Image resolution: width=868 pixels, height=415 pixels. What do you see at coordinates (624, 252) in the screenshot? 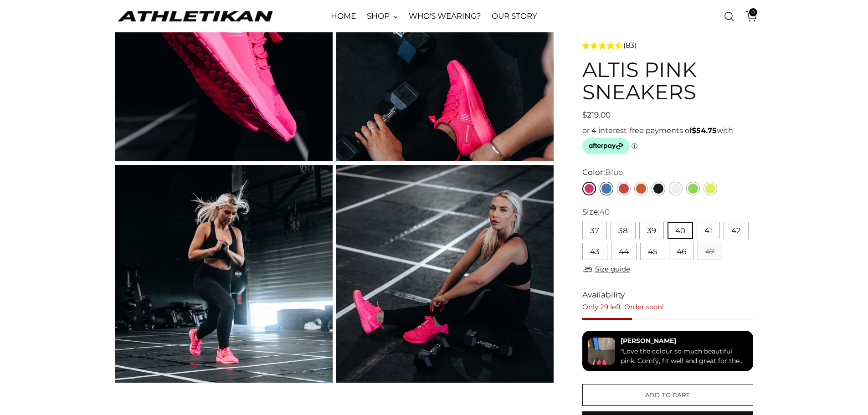
I see `button: 44` at bounding box center [624, 252].